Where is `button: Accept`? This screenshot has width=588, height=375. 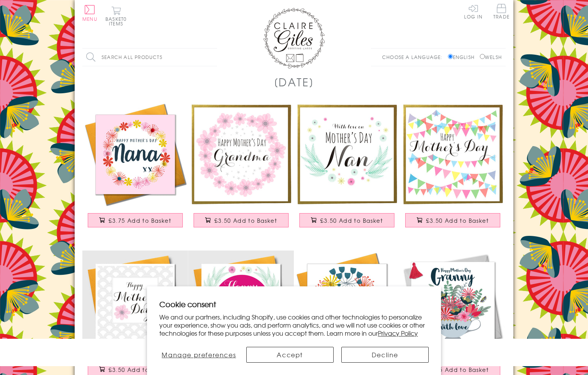
button: Accept is located at coordinates (290, 354).